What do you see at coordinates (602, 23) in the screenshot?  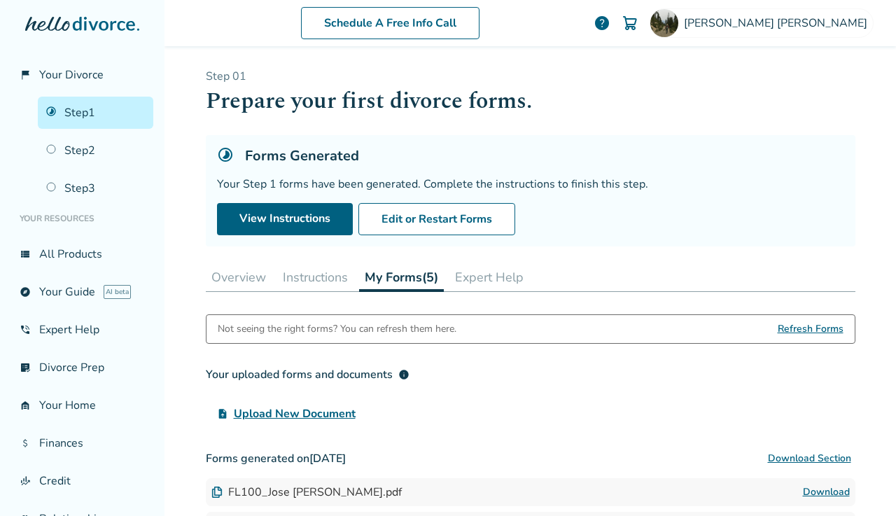 I see `span: help` at bounding box center [602, 23].